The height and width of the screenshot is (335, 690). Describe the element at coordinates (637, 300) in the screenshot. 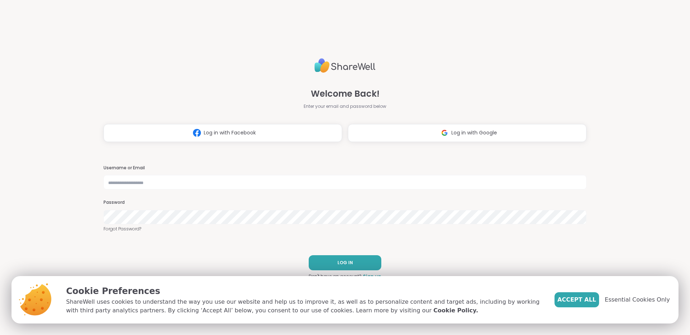

I see `span: Essential Cookies Only` at that location.